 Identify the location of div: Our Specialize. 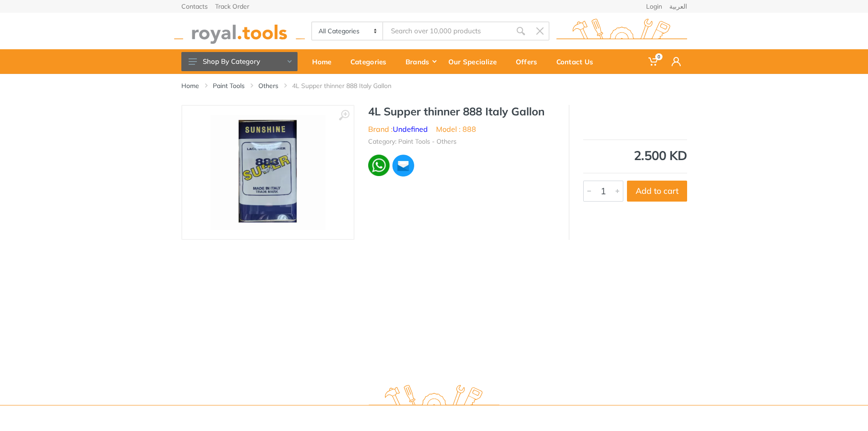
(476, 62).